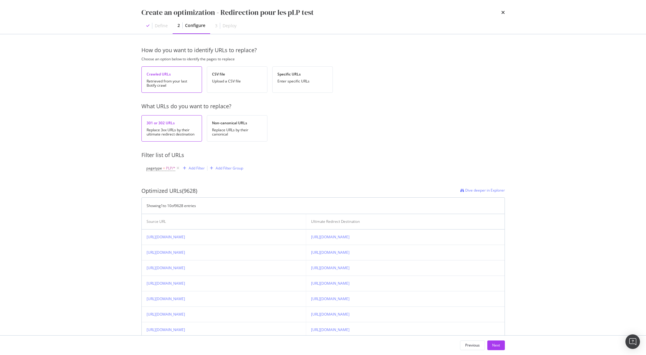  Describe the element at coordinates (323, 155) in the screenshot. I see `div: Filter list of URLs` at that location.